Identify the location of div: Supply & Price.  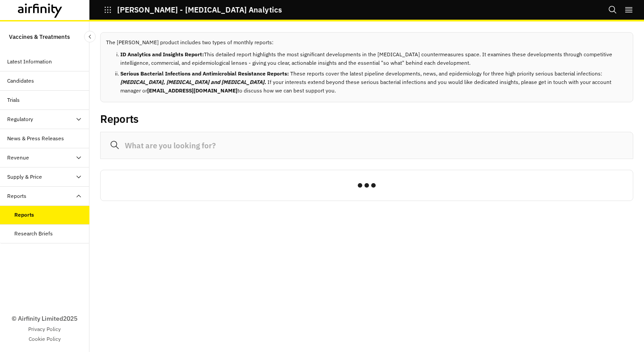
(25, 177).